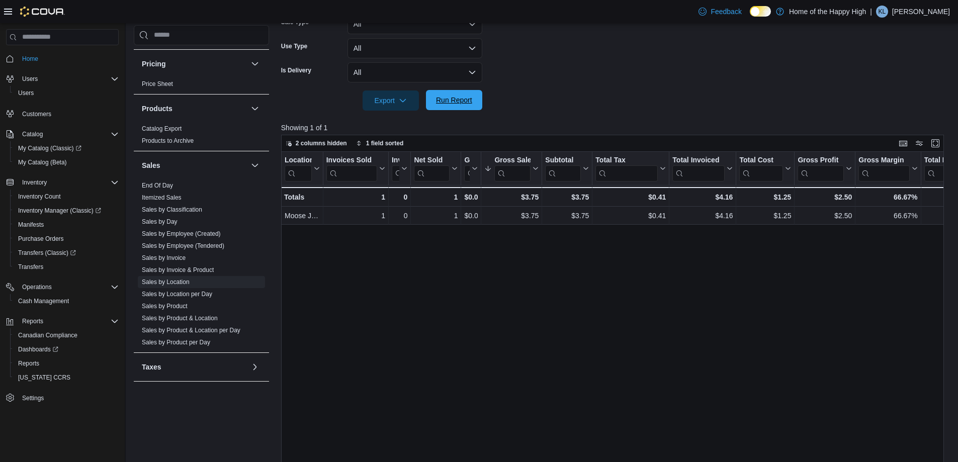 The width and height of the screenshot is (958, 462). What do you see at coordinates (177, 270) in the screenshot?
I see `span: Sales by Invoice & Product` at bounding box center [177, 270].